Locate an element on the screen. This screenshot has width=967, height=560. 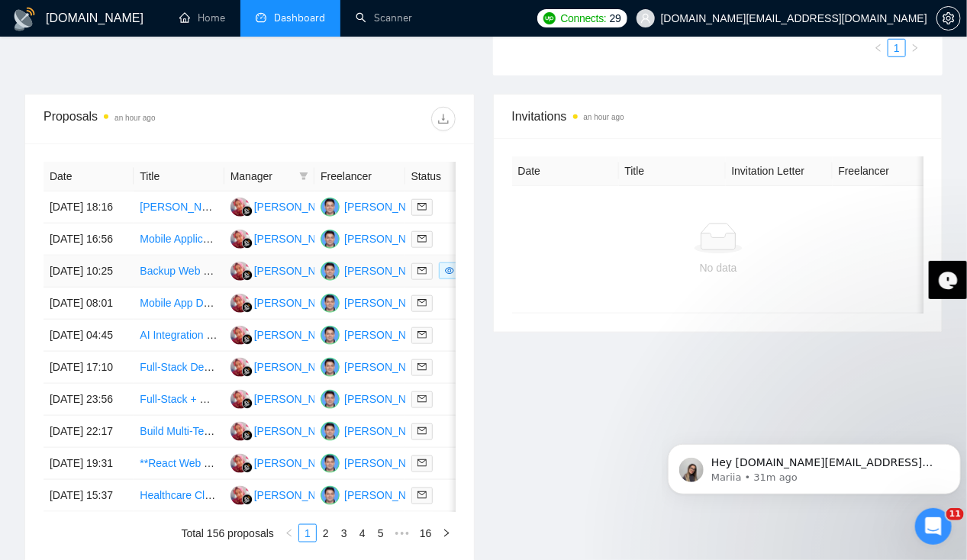
button: download is located at coordinates (443, 119).